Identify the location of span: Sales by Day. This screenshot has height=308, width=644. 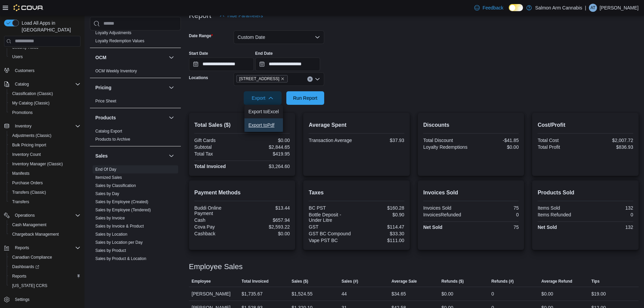
(107, 194).